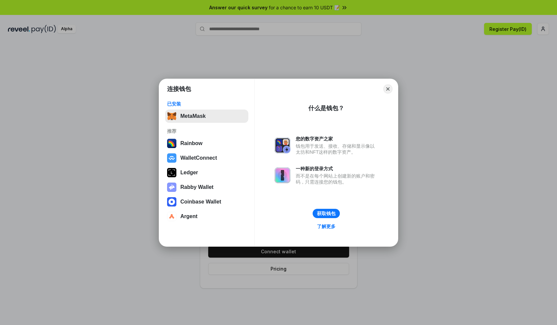 Image resolution: width=557 pixels, height=325 pixels. Describe the element at coordinates (337, 168) in the screenshot. I see `div: 一种新的登录方式` at that location.